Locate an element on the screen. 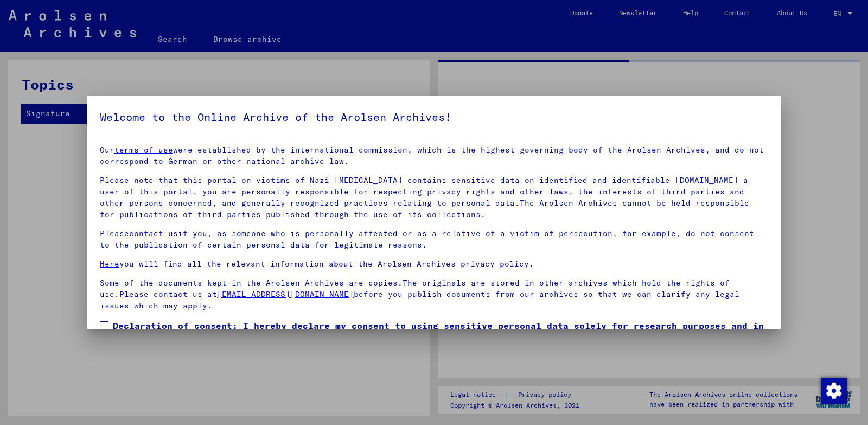 The image size is (868, 425). p: Please if you, as someone who is personally affected or as a relative of a victim of persecution,... is located at coordinates (434, 240).